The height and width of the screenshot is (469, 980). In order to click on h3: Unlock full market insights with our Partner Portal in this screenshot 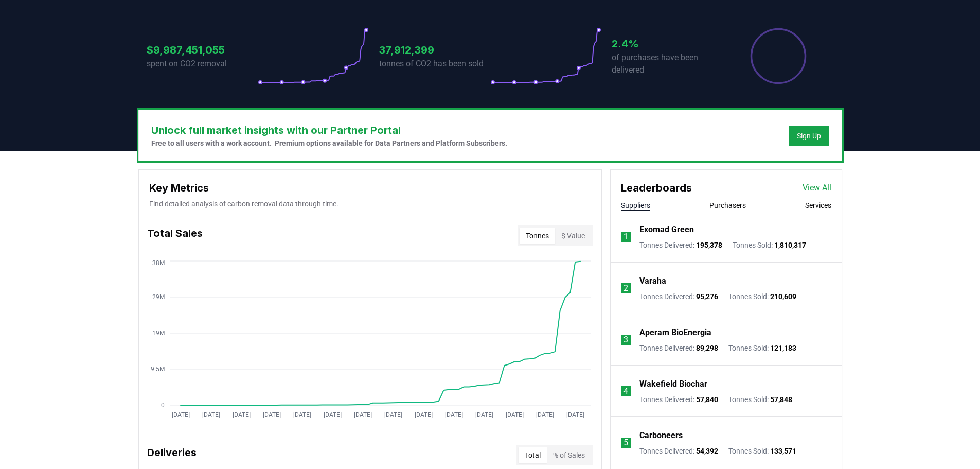, I will do `click(329, 130)`.